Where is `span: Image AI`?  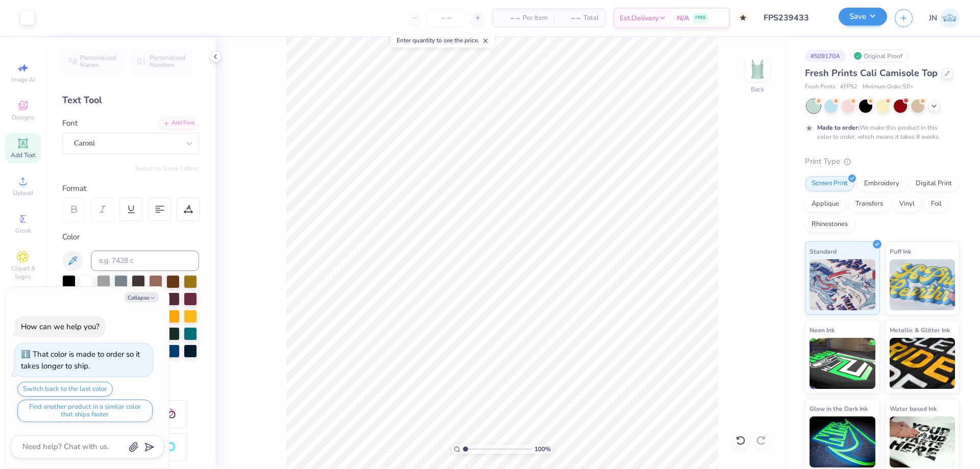
span: Image AI is located at coordinates (23, 79).